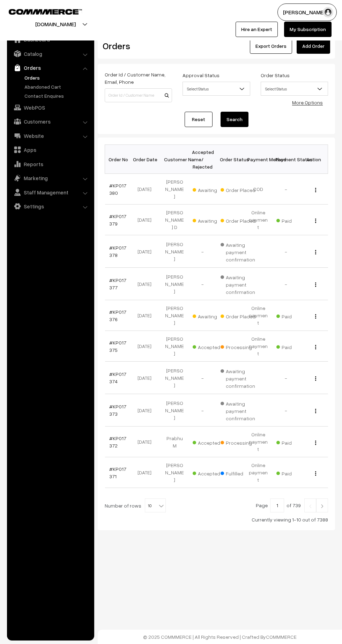 Image resolution: width=342 pixels, height=644 pixels. I want to click on a: Hire an Expert, so click(257, 30).